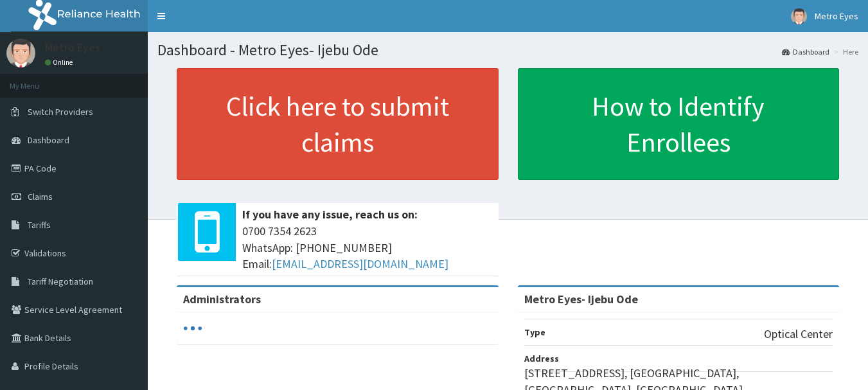  Describe the element at coordinates (40, 196) in the screenshot. I see `span: Claims` at that location.